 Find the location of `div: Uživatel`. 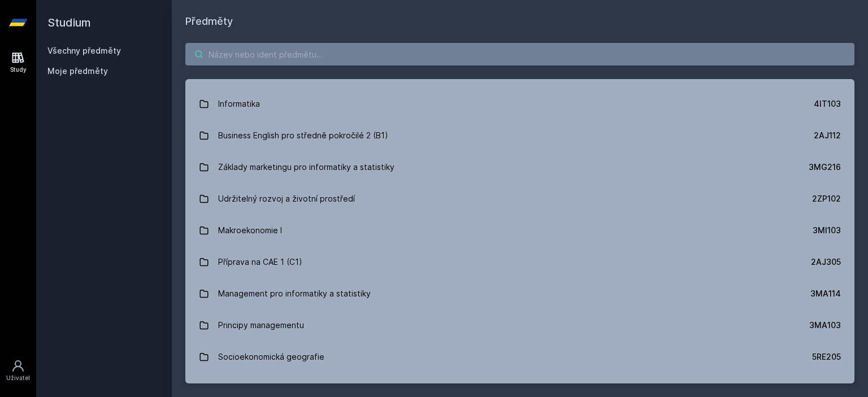

div: Uživatel is located at coordinates (18, 378).